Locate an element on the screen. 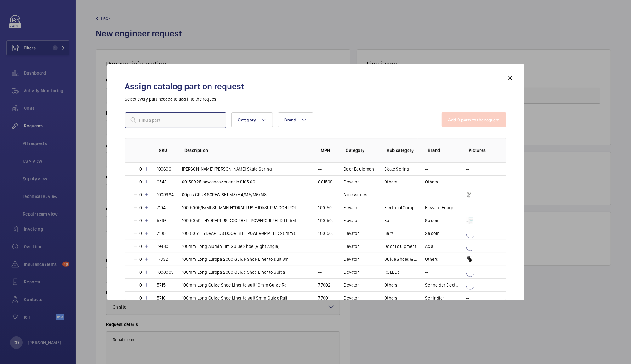 This screenshot has width=631, height=364. span: Brand is located at coordinates (291, 120).